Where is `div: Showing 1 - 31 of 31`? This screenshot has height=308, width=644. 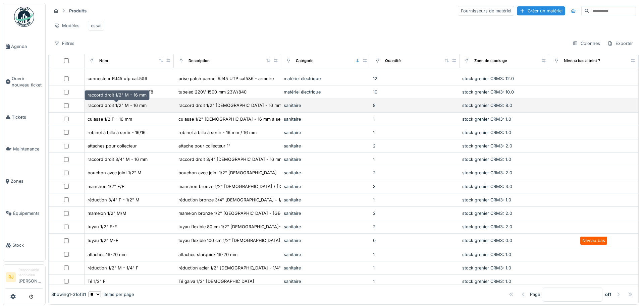 div: Showing 1 - 31 of 31 is located at coordinates (68, 294).